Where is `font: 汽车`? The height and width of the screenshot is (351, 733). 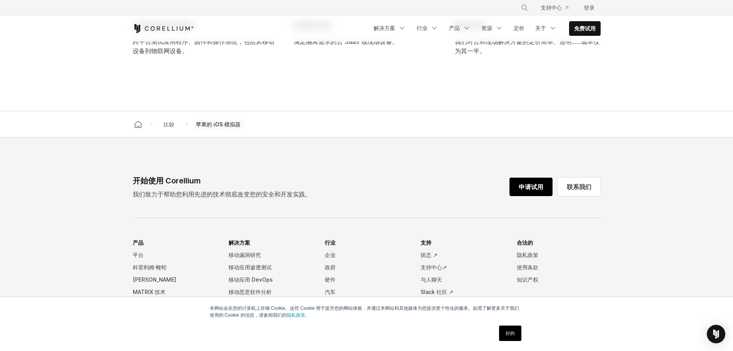
font: 汽车 is located at coordinates (330, 291).